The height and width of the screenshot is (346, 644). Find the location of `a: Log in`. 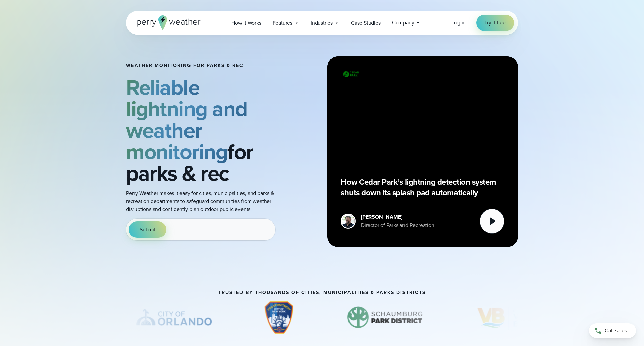

a: Log in is located at coordinates (459, 23).